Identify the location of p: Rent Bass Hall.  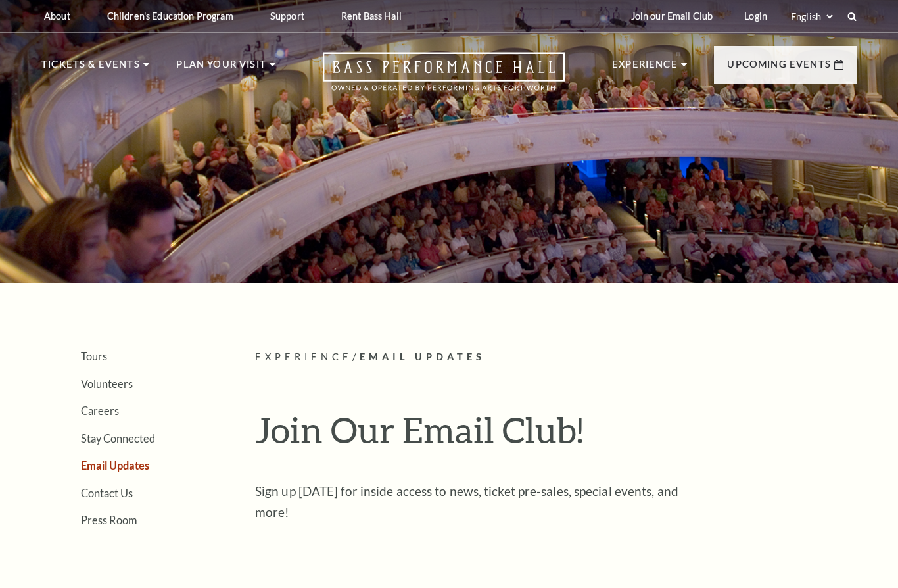
(371, 16).